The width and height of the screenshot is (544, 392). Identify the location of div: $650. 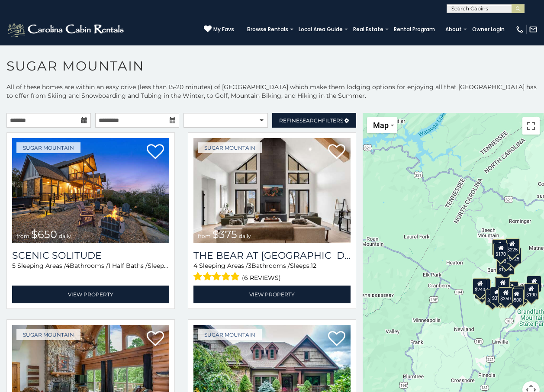
(491, 297).